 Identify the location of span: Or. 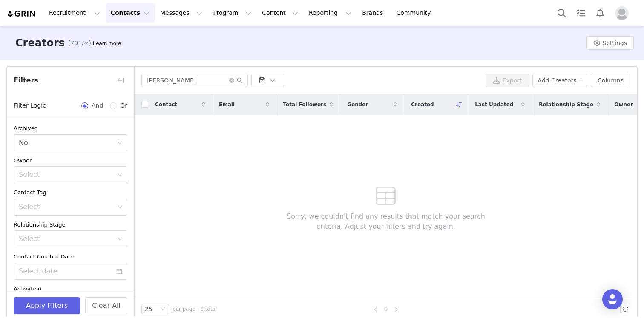
(122, 106).